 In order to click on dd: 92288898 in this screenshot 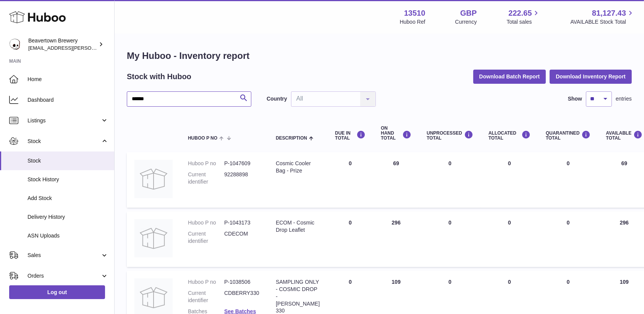, I will do `click(242, 178)`.